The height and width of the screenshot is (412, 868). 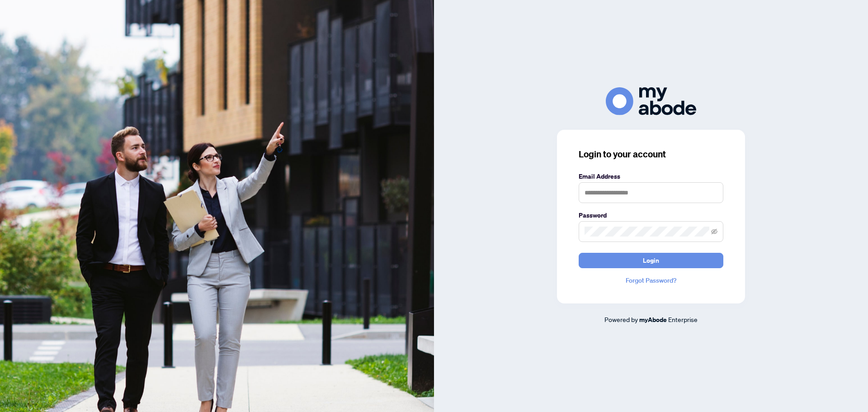 What do you see at coordinates (651, 281) in the screenshot?
I see `a: Forgot Password?` at bounding box center [651, 281].